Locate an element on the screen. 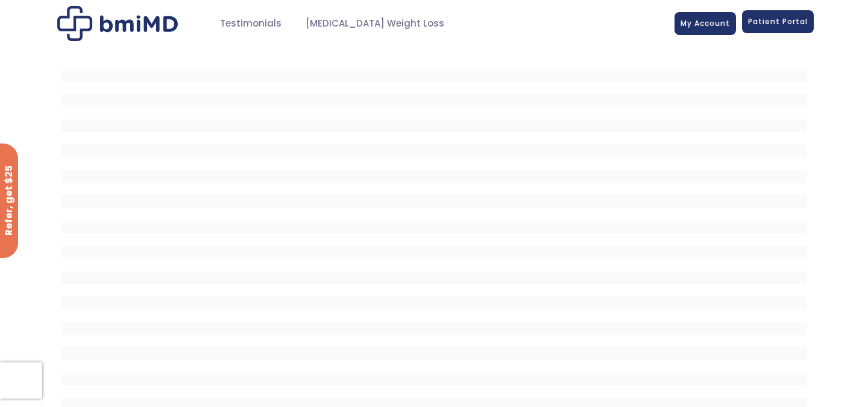 This screenshot has height=407, width=868. a: Testimonials is located at coordinates (251, 24).